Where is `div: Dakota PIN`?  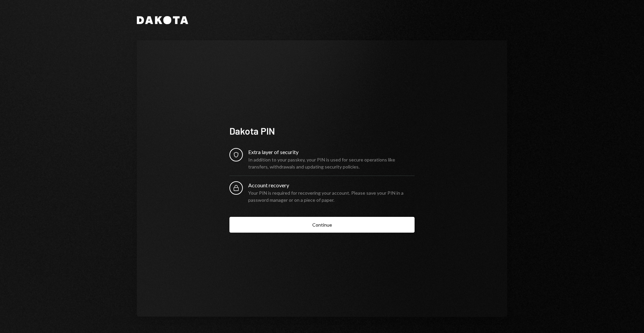 div: Dakota PIN is located at coordinates (322, 131).